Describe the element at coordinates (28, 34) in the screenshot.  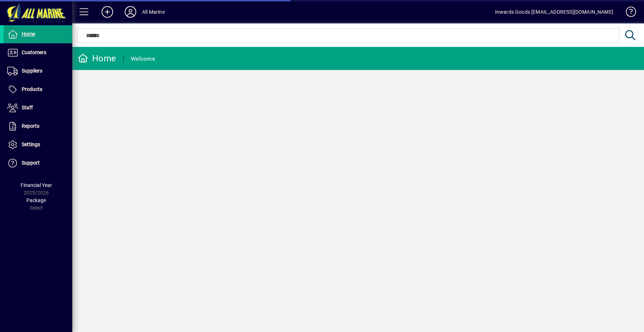
I see `span: Home` at that location.